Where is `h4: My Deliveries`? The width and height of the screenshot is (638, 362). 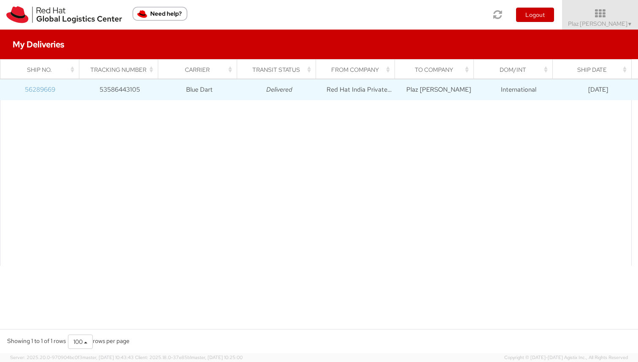 h4: My Deliveries is located at coordinates (38, 44).